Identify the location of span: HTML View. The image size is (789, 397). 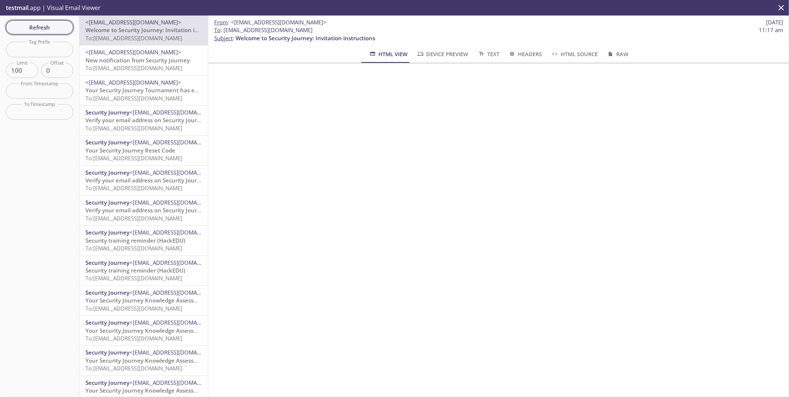
(388, 54).